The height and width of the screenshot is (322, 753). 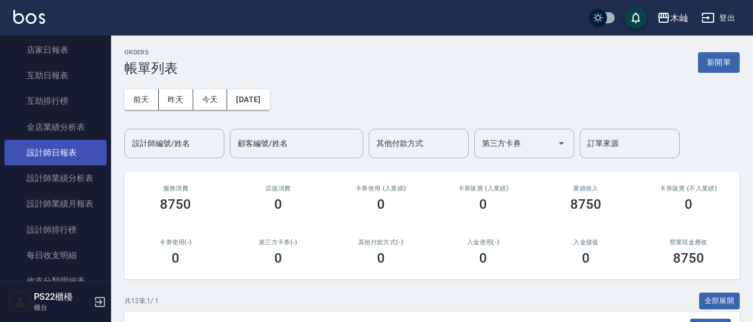 I want to click on button: 登出, so click(x=718, y=18).